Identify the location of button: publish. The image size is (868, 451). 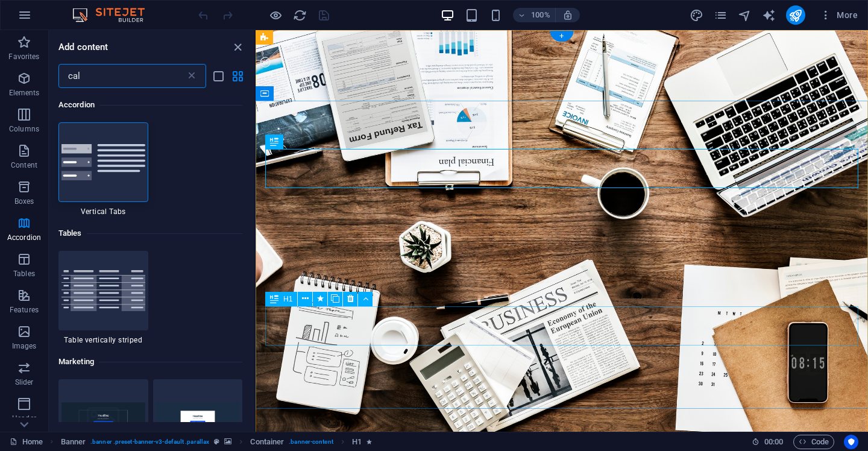
(796, 15).